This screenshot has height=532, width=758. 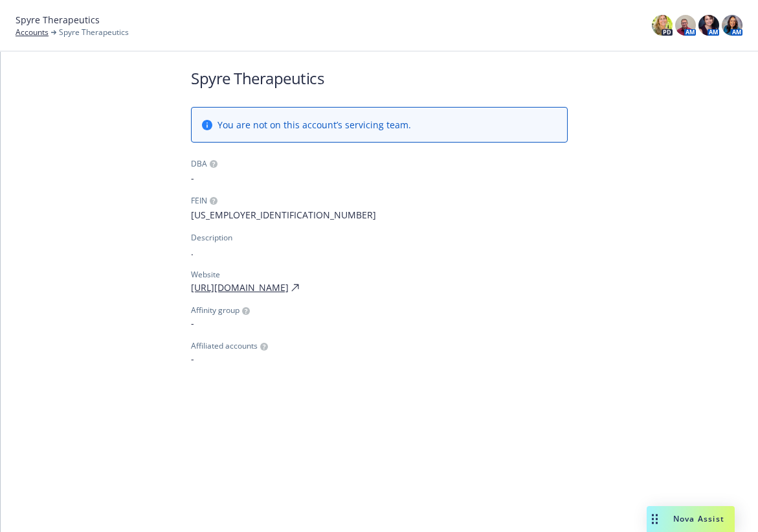 What do you see at coordinates (215, 310) in the screenshot?
I see `span: Affinity group` at bounding box center [215, 310].